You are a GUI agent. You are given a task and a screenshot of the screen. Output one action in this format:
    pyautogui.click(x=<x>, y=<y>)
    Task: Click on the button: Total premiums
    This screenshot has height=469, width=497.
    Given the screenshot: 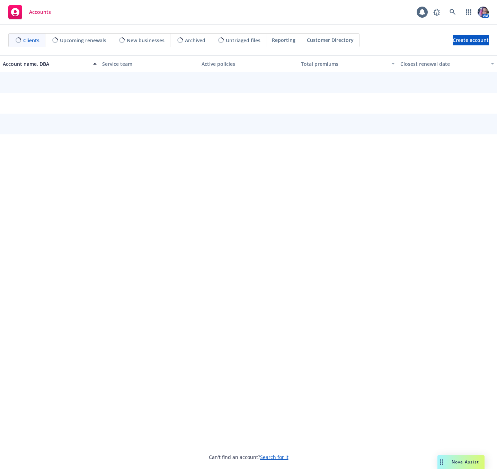 What is the action you would take?
    pyautogui.click(x=347, y=64)
    